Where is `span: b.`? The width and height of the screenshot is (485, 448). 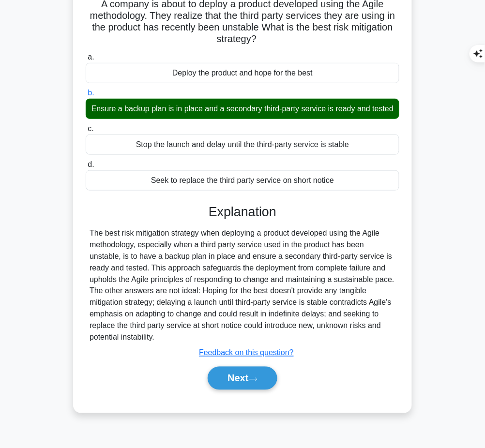
span: b. is located at coordinates (91, 92).